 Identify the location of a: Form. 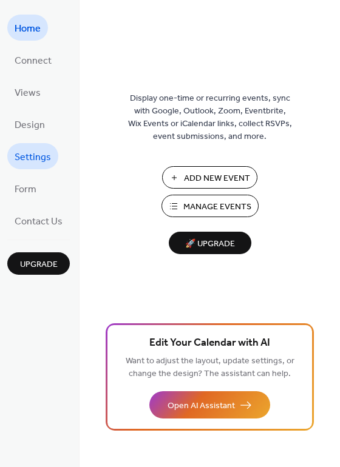
(25, 188).